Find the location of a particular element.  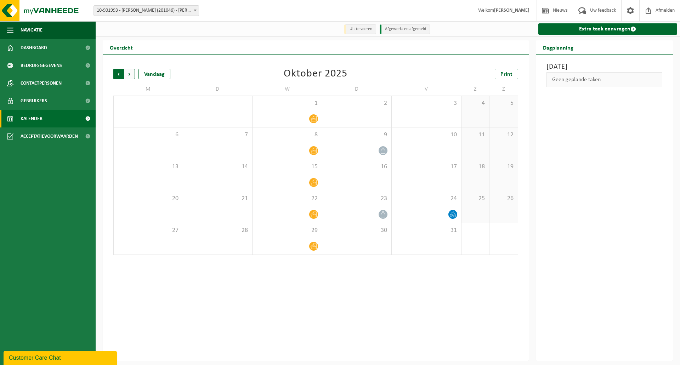

span: 31 is located at coordinates (427, 231).